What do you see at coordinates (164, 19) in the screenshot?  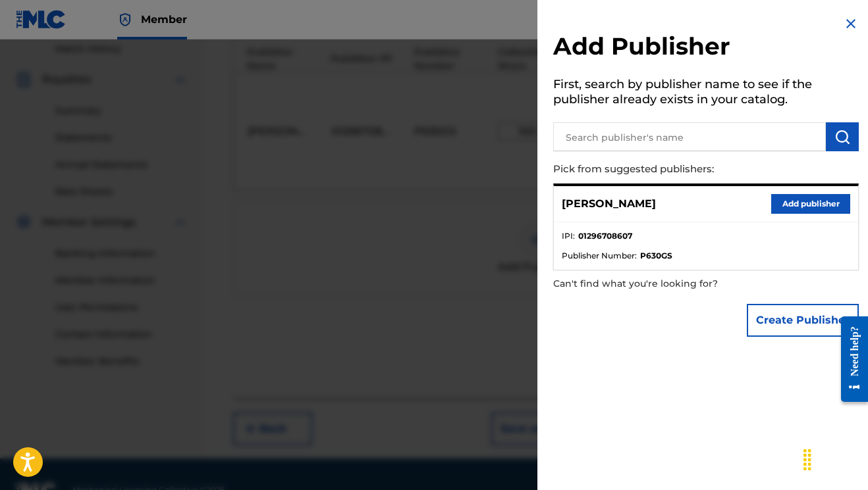 I see `span: Member` at bounding box center [164, 19].